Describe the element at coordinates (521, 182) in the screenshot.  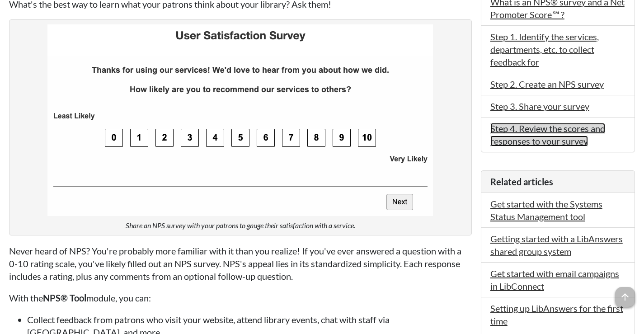
I see `span: Related articles` at that location.